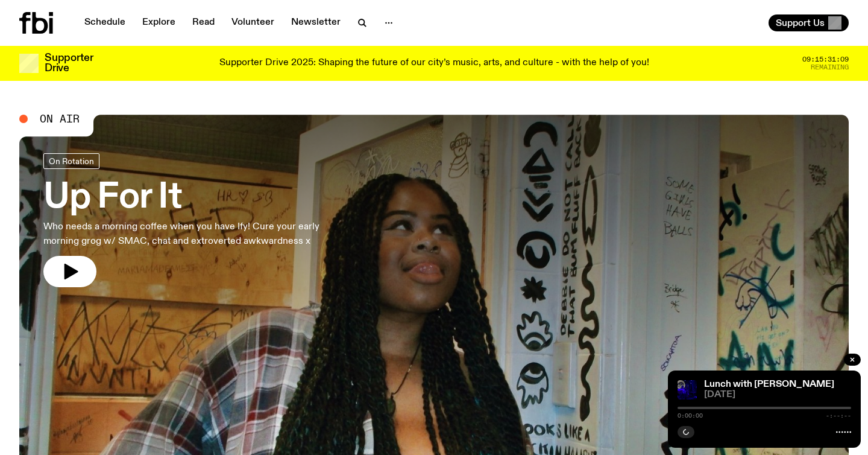 This screenshot has height=455, width=868. Describe the element at coordinates (71, 161) in the screenshot. I see `a: On Rotation` at that location.